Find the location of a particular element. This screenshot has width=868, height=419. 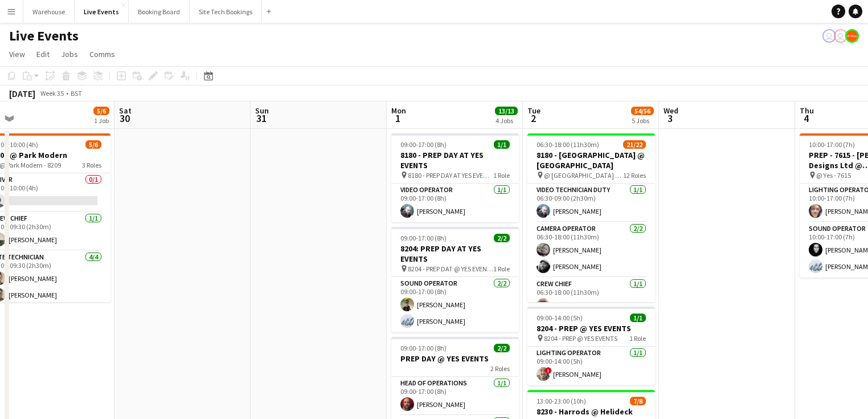

span: Thu is located at coordinates (807, 111).